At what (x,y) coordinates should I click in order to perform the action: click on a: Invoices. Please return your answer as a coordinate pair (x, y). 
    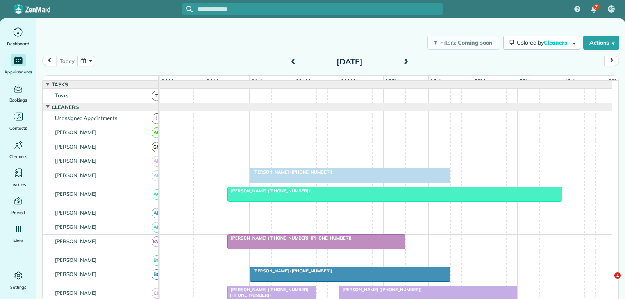
    Looking at the image, I should click on (18, 177).